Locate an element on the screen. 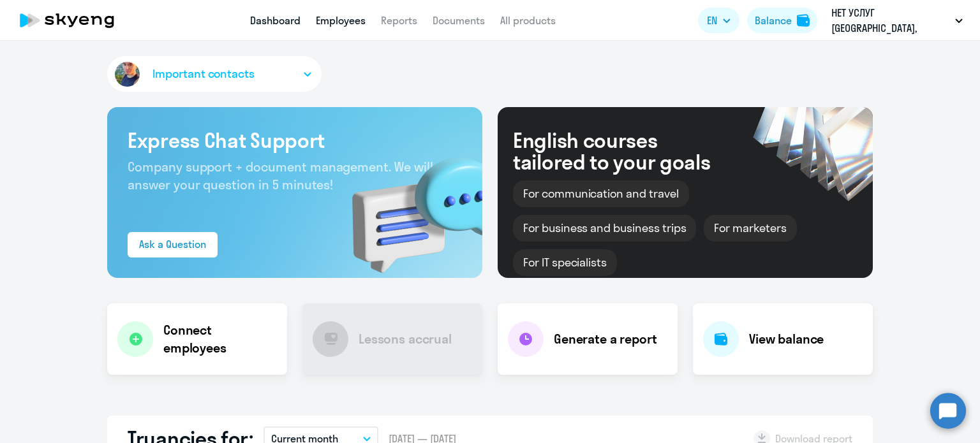 The width and height of the screenshot is (980, 443). img: balance is located at coordinates (803, 20).